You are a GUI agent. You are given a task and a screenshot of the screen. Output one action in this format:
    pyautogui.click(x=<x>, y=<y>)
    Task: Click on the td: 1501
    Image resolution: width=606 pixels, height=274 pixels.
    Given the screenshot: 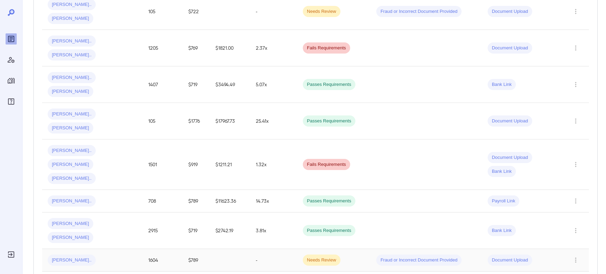 What is the action you would take?
    pyautogui.click(x=163, y=165)
    